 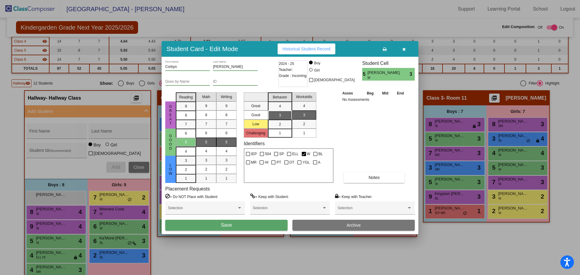 I want to click on span: YGL, so click(x=306, y=163).